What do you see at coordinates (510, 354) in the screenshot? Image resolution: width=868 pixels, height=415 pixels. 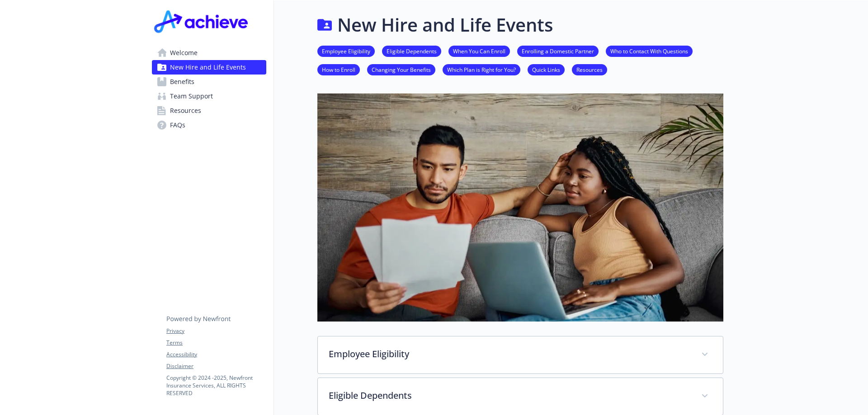 I see `p: Employee Eligibility` at bounding box center [510, 354].